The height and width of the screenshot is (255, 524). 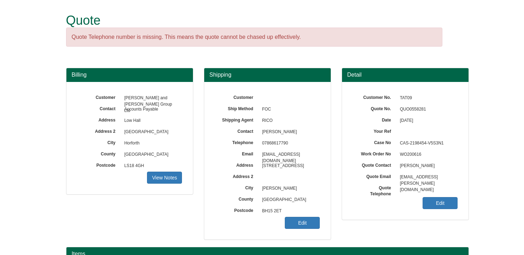 I want to click on label: Date, so click(x=375, y=119).